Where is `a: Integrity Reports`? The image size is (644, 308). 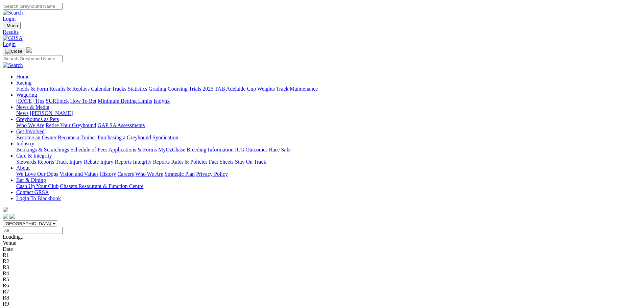 a: Integrity Reports is located at coordinates (151, 161).